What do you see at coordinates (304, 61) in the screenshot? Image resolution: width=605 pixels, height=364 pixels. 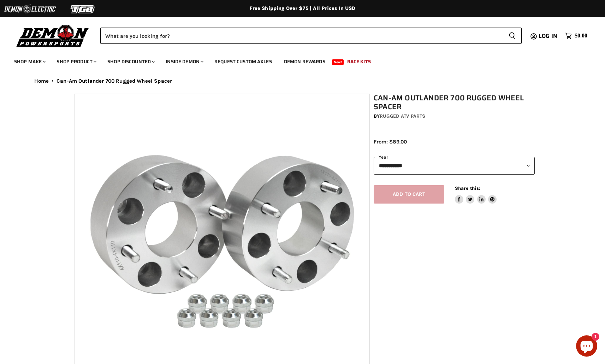 I see `a: Demon Rewards` at bounding box center [304, 61].